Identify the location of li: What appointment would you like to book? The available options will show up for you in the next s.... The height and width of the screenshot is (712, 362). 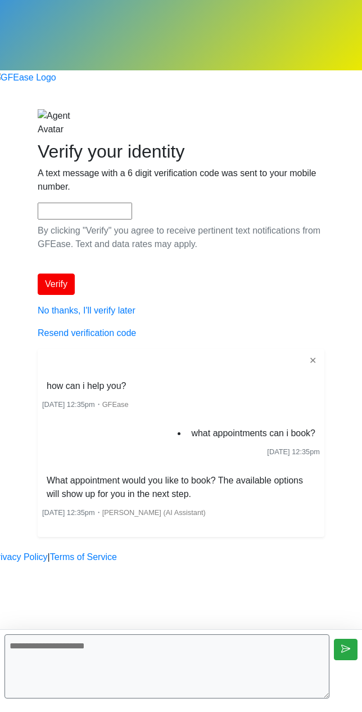
(181, 487).